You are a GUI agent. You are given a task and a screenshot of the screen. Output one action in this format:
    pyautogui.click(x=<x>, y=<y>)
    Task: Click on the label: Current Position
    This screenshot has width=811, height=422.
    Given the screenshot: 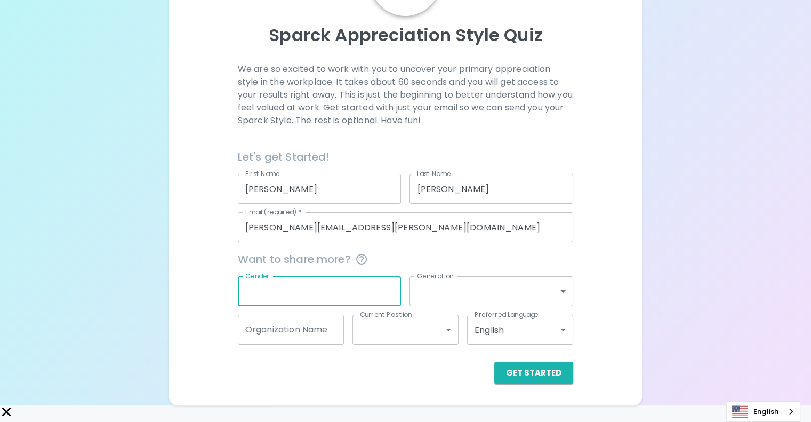 What is the action you would take?
    pyautogui.click(x=385, y=314)
    